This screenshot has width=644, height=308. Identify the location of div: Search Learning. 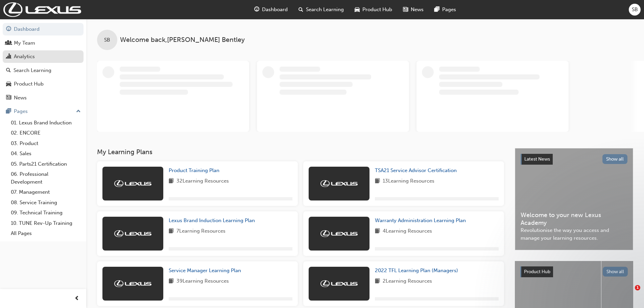
(33, 70).